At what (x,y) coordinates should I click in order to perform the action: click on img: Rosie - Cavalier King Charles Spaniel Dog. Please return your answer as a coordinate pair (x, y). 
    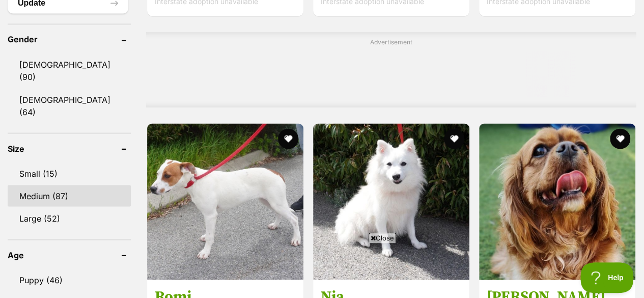
    Looking at the image, I should click on (557, 201).